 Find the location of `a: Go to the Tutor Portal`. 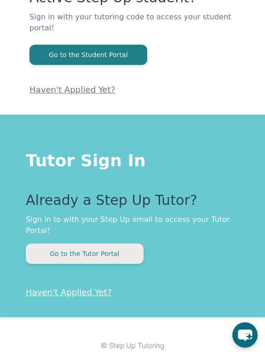

a: Go to the Tutor Portal is located at coordinates (85, 253).